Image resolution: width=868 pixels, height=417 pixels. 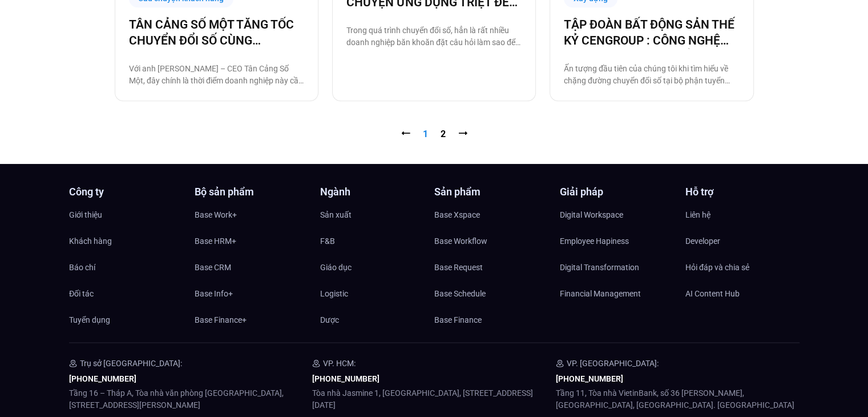 What do you see at coordinates (378, 215) in the screenshot?
I see `a: Sản xuất` at bounding box center [378, 215].